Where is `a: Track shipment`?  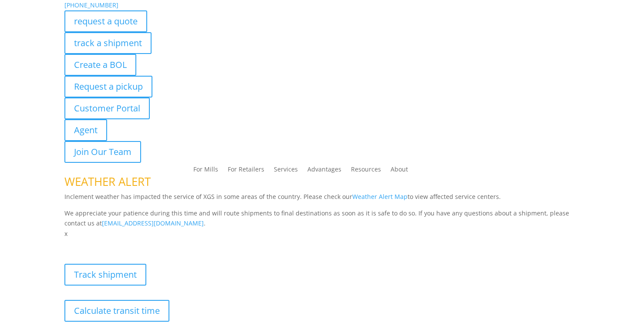
a: Track shipment is located at coordinates (105, 274).